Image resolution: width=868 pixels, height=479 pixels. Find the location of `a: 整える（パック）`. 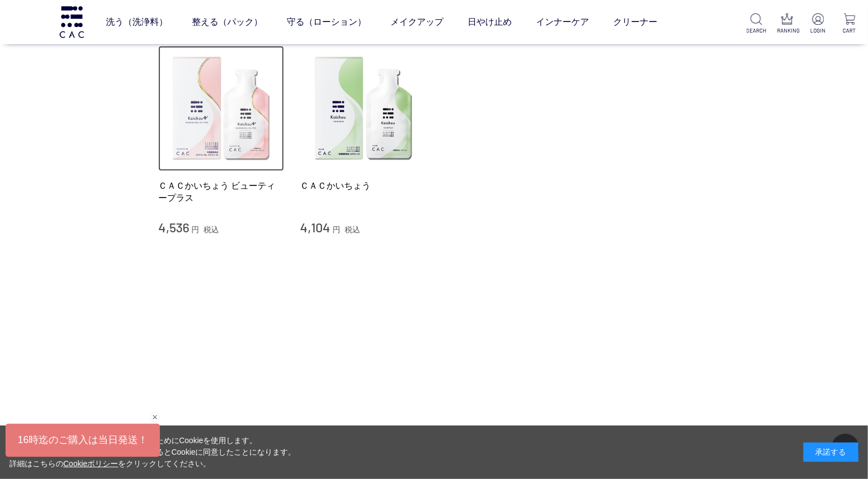

a: 整える（パック） is located at coordinates (227, 22).